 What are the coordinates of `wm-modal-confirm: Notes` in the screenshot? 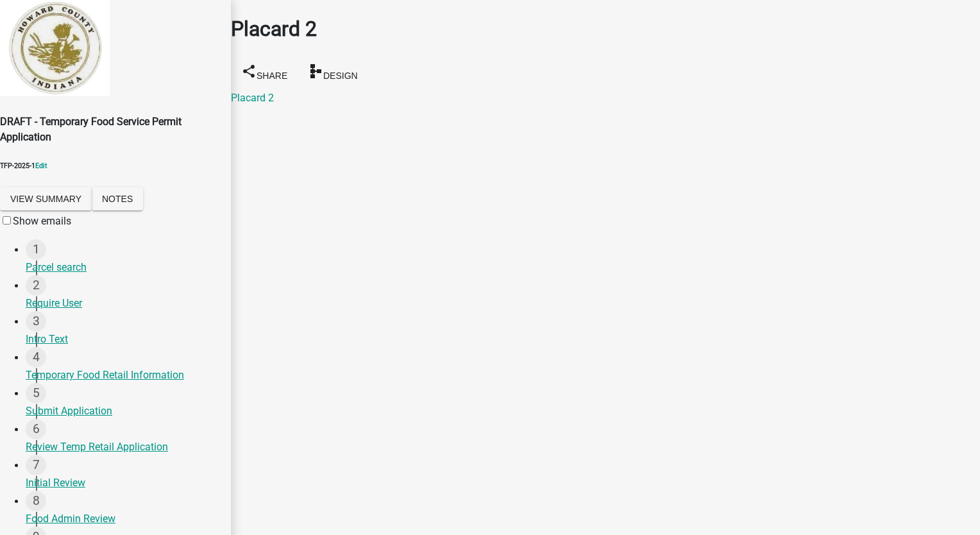 It's located at (117, 200).